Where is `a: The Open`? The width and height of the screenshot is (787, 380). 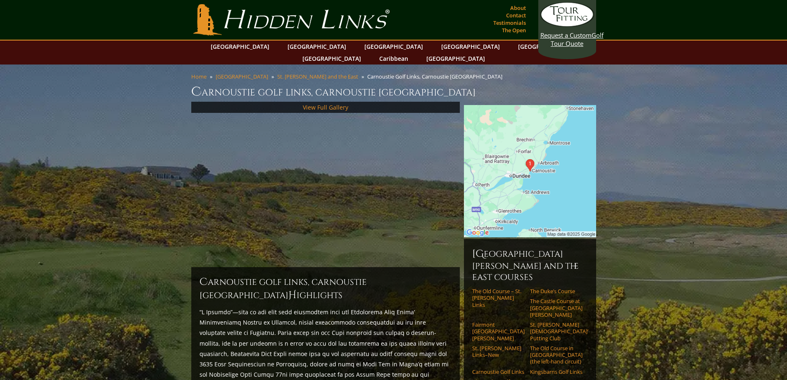 a: The Open is located at coordinates (514, 30).